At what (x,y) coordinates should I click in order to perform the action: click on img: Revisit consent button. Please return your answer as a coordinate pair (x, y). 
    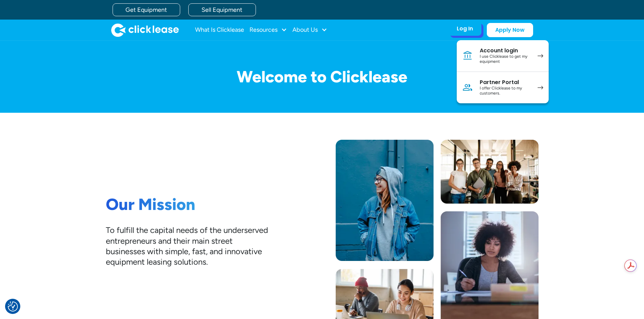
    Looking at the image, I should click on (13, 307).